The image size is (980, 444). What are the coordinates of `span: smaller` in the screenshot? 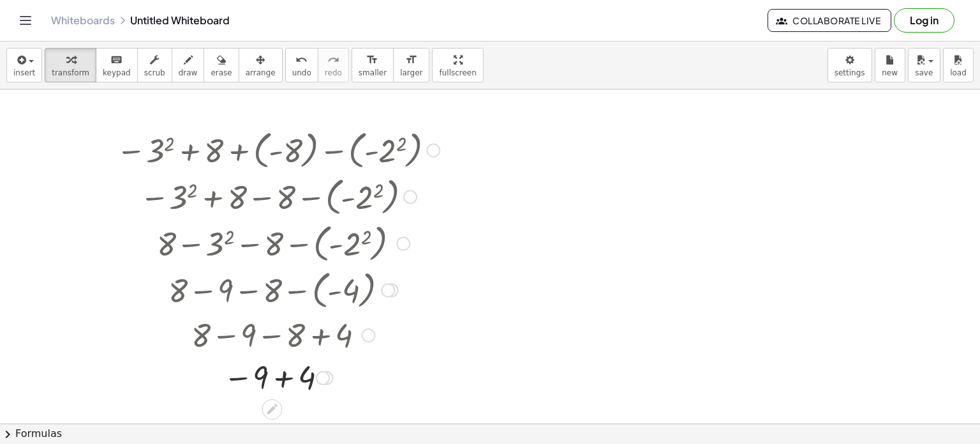 It's located at (372, 73).